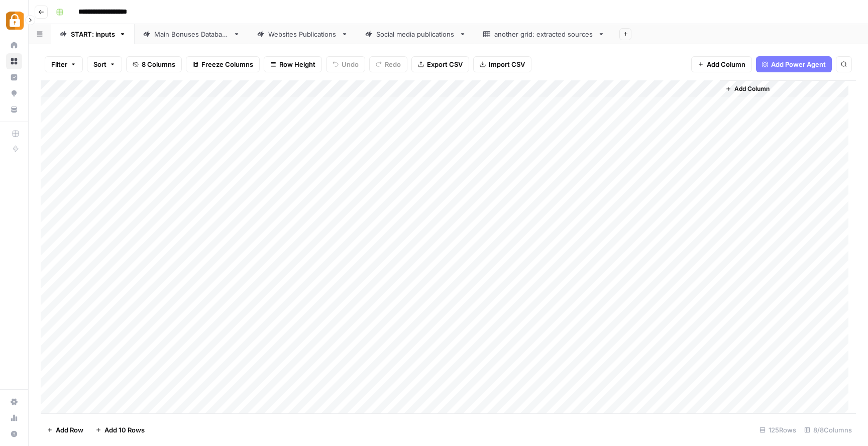 The image size is (868, 446). Describe the element at coordinates (444, 64) in the screenshot. I see `span: Export CSV` at that location.